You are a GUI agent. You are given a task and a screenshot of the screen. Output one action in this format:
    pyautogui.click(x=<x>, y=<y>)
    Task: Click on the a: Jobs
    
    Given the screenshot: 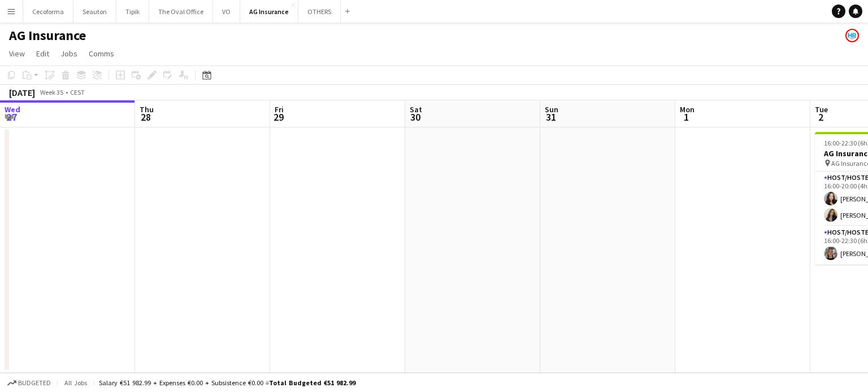 What is the action you would take?
    pyautogui.click(x=69, y=54)
    